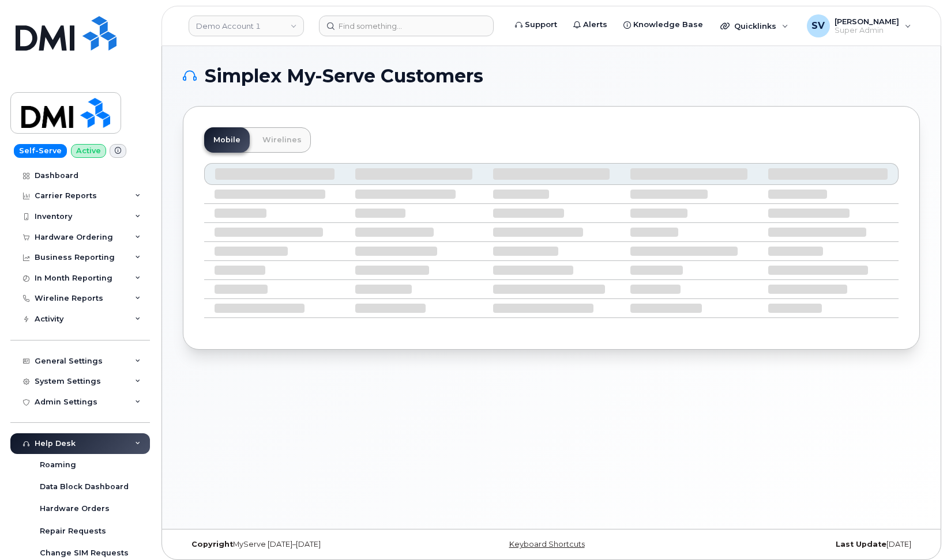  Describe the element at coordinates (344, 76) in the screenshot. I see `span: Simplex My-Serve Customers` at that location.